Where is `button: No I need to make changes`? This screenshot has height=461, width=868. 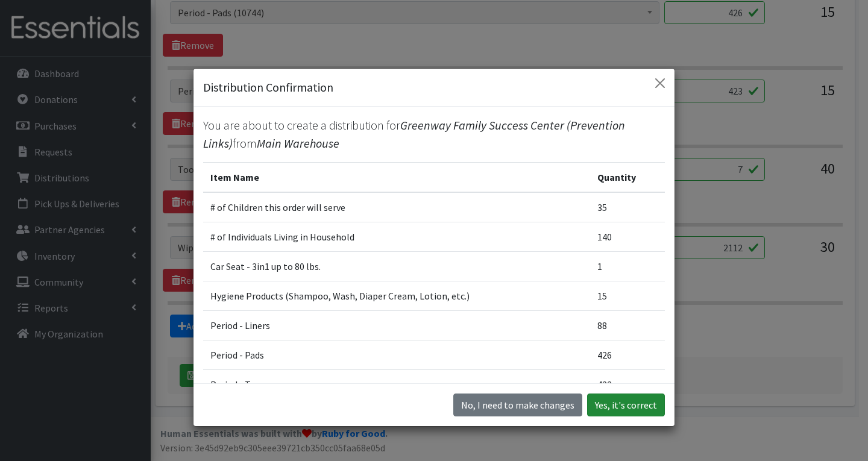
button: No I need to make changes is located at coordinates (518, 405).